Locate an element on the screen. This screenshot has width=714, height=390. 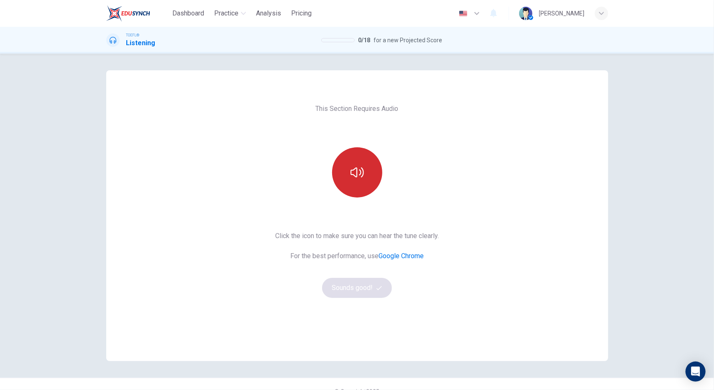
img: EduSynch logo is located at coordinates (128, 13).